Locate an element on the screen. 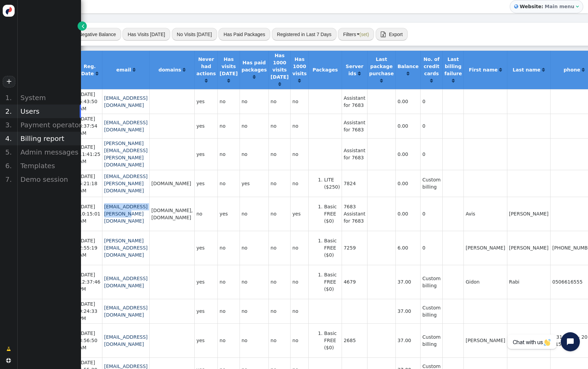  td: Rabi is located at coordinates (529, 282).